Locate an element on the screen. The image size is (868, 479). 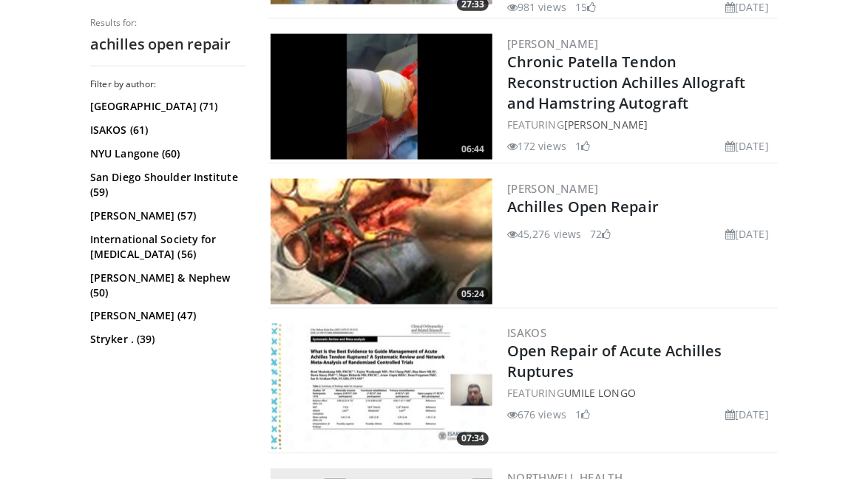
li: 45,276 views is located at coordinates (544, 234).